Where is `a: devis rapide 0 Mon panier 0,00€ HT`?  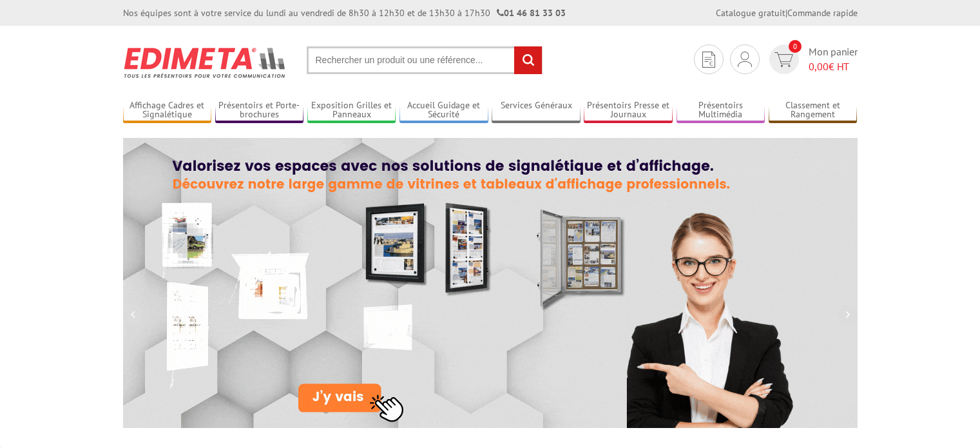 a: devis rapide 0 Mon panier 0,00€ HT is located at coordinates (811, 59).